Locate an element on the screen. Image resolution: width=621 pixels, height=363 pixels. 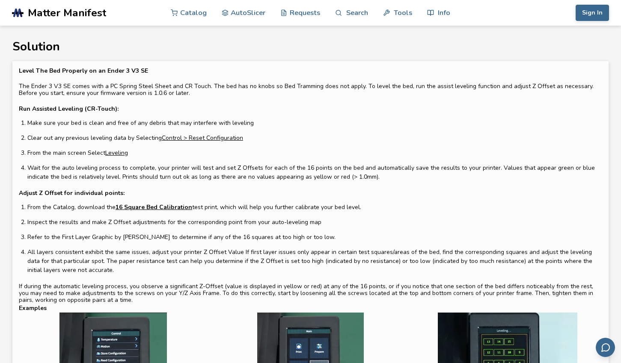
li: From the Catalog, download the test print, which will help you further calibrate your bed level. is located at coordinates (314, 207).